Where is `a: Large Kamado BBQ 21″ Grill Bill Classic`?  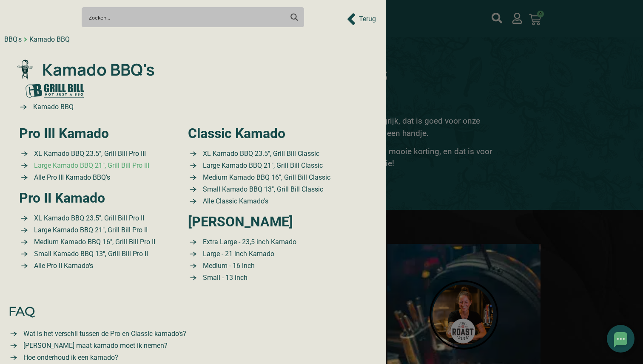
a: Large Kamado BBQ 21″ Grill Bill Classic is located at coordinates (264, 166).